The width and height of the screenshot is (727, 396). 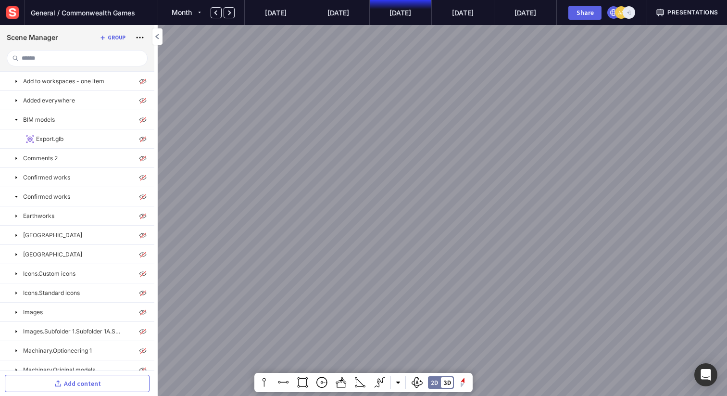 What do you see at coordinates (63, 81) in the screenshot?
I see `p: Add to workspaces - one item` at bounding box center [63, 81].